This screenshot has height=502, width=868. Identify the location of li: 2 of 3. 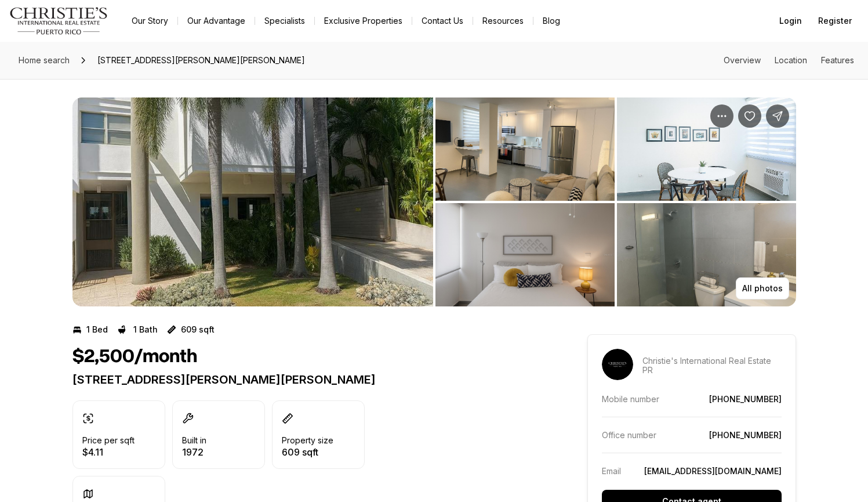
(616, 202).